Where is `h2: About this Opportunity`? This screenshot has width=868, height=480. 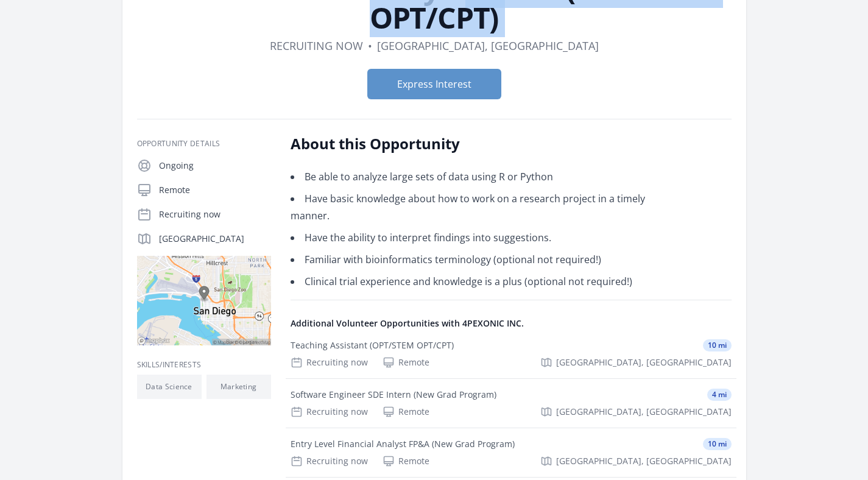 h2: About this Opportunity is located at coordinates (469, 144).